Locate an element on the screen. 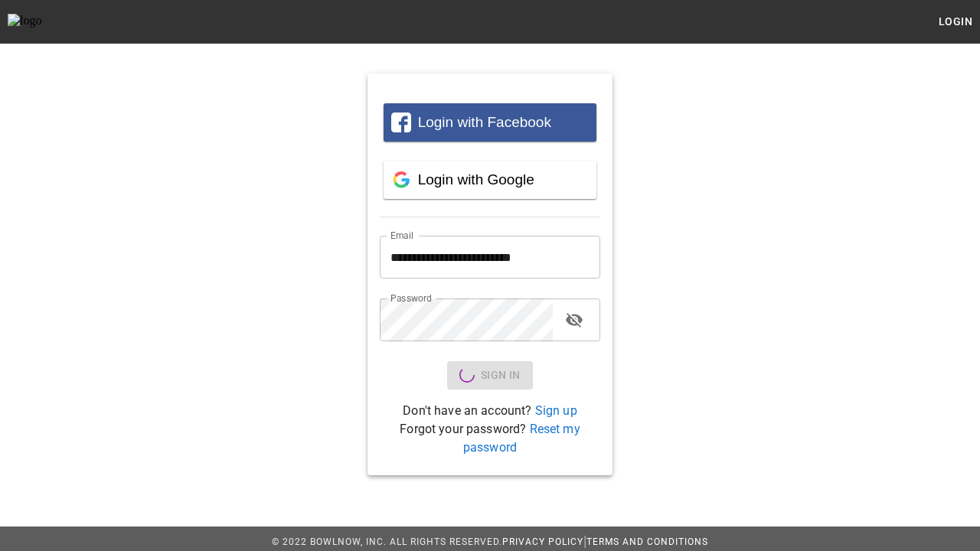 The image size is (980, 551). button: toggle password visibility is located at coordinates (574, 320).